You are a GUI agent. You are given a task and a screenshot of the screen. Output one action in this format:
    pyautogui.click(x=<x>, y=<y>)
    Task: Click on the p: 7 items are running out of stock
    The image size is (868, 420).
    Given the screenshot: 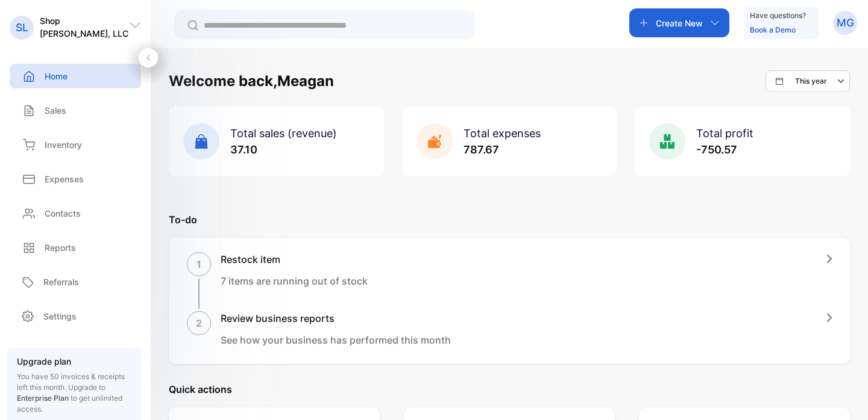 What is the action you would take?
    pyautogui.click(x=294, y=281)
    